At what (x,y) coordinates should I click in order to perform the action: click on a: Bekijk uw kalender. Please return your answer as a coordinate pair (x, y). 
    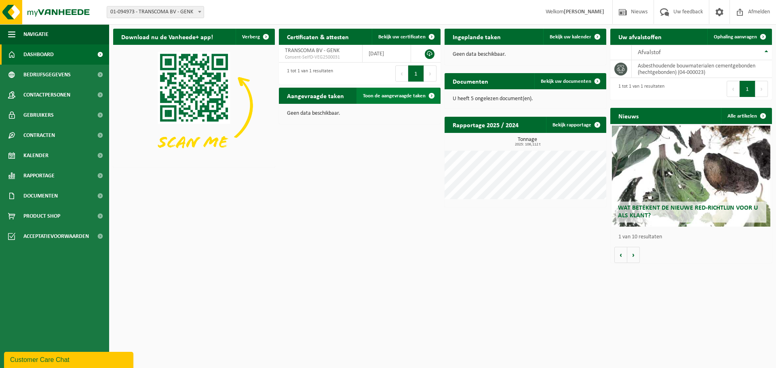
    Looking at the image, I should click on (575, 37).